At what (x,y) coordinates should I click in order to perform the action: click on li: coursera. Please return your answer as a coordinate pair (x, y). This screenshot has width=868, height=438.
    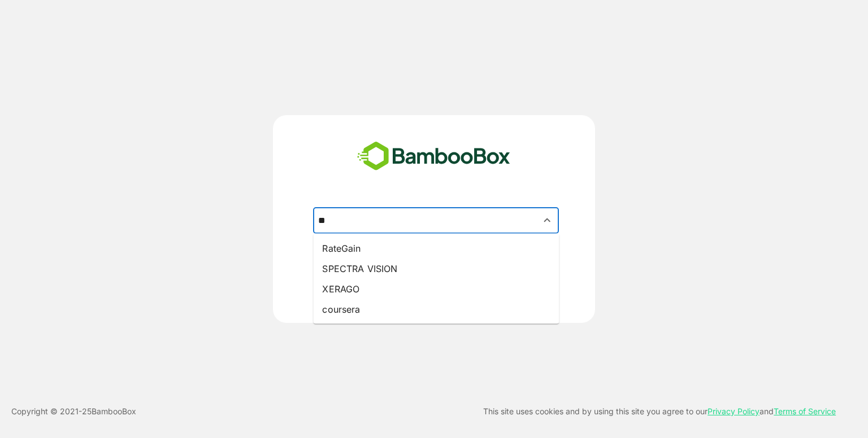
    Looking at the image, I should click on (436, 310).